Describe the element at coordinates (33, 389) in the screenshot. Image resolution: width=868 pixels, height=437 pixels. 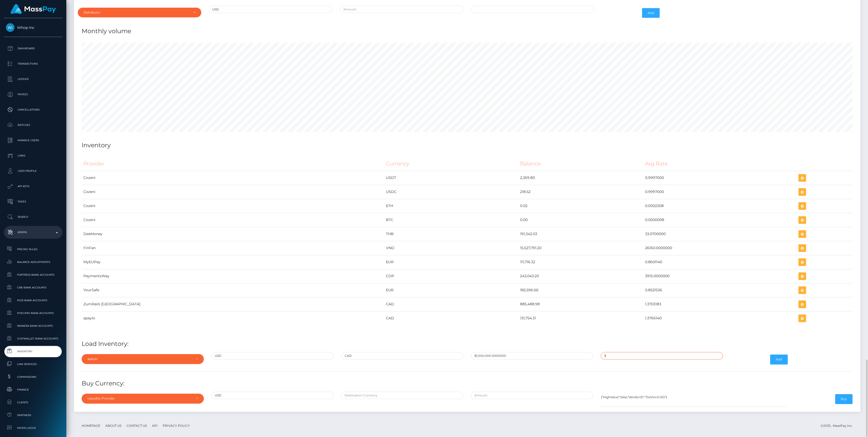
I see `span: Finance` at that location.